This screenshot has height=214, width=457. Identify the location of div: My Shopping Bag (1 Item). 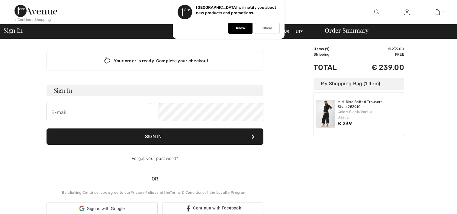
(359, 84).